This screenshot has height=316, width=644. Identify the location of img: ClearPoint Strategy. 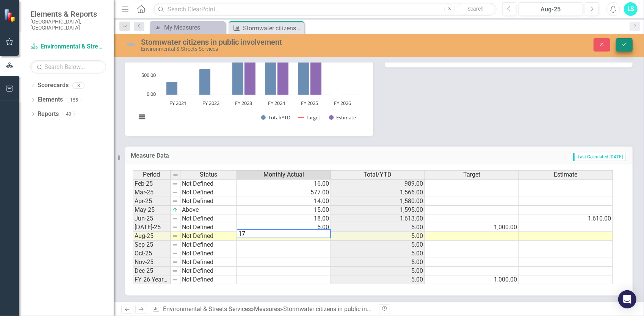
(10, 15).